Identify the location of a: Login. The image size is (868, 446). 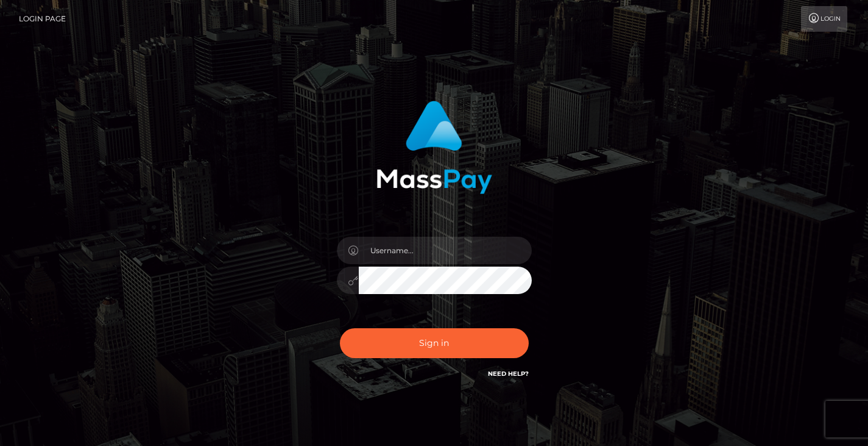
(824, 19).